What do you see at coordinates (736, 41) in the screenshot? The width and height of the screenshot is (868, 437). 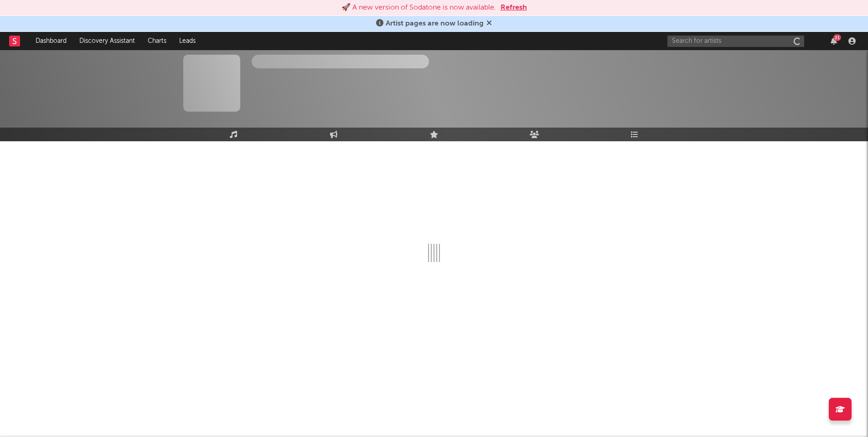 I see `input: Search for artists` at bounding box center [736, 41].